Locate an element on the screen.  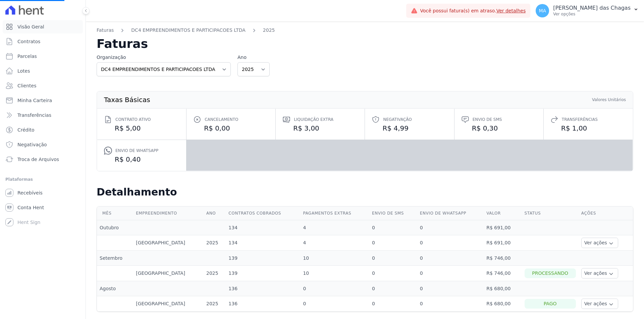
th: Valor is located at coordinates (503, 213).